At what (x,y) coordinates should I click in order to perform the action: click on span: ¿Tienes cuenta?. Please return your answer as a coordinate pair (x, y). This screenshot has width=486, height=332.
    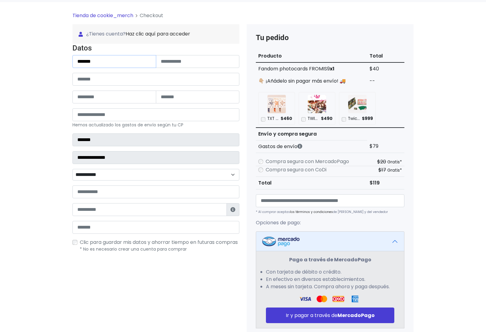
    Looking at the image, I should click on (156, 34).